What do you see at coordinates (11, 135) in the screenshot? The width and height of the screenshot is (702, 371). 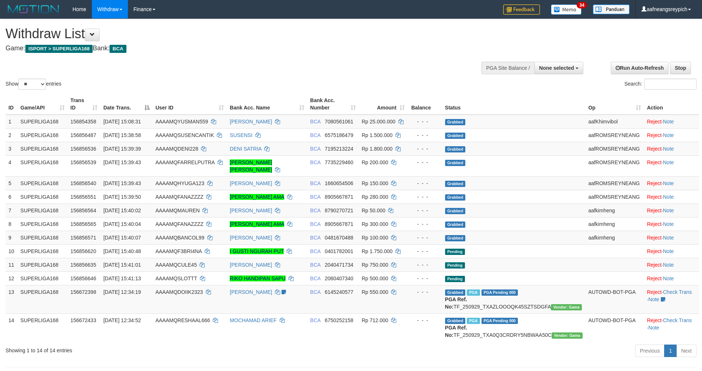 I see `td: 2` at bounding box center [11, 135].